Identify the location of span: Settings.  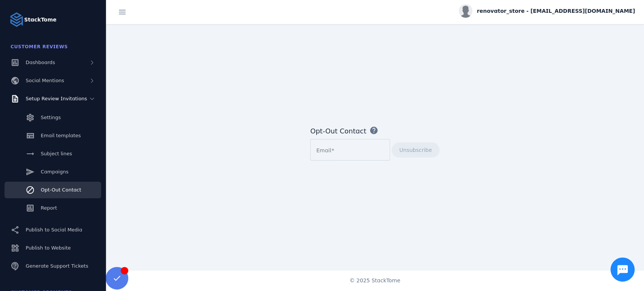
(50, 117).